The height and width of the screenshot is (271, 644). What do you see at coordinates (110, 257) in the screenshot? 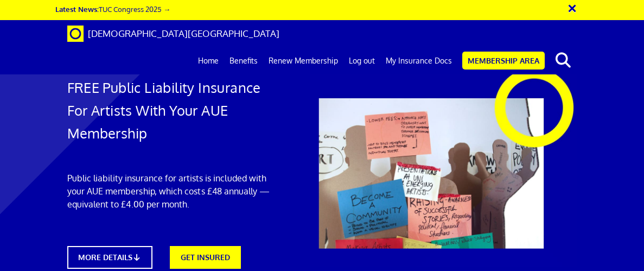
I see `a: MORE DETAILS` at bounding box center [110, 257].